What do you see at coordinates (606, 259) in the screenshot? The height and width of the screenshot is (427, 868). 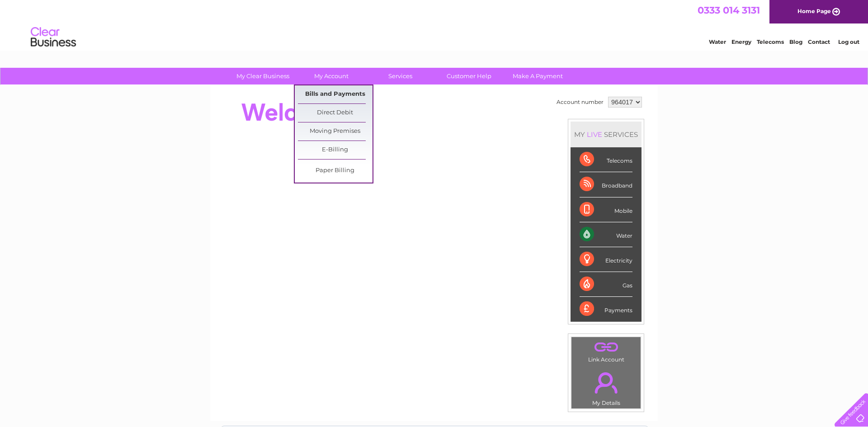 I see `div: Electricity` at bounding box center [606, 259].